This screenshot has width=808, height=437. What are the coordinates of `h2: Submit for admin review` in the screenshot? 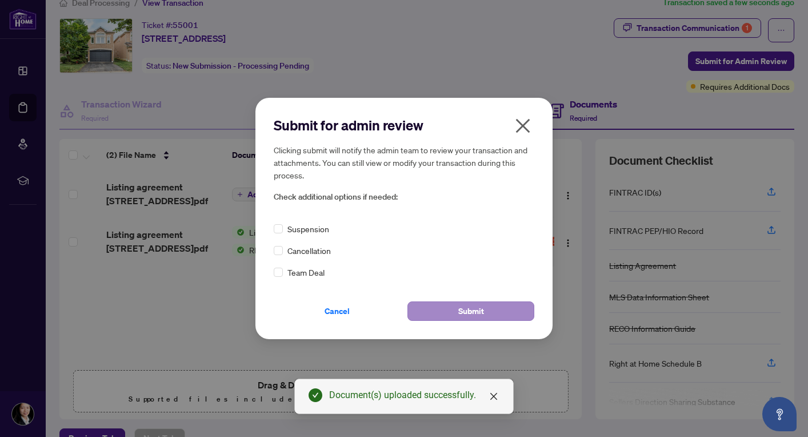 It's located at (404, 125).